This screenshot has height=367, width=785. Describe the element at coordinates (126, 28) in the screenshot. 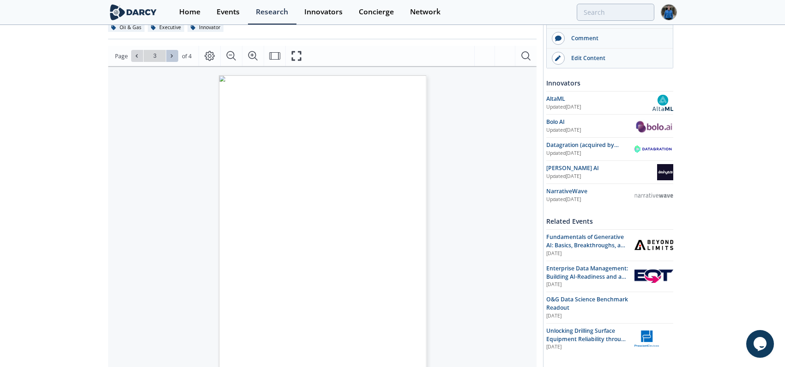

I see `div: Oil & Gas` at that location.